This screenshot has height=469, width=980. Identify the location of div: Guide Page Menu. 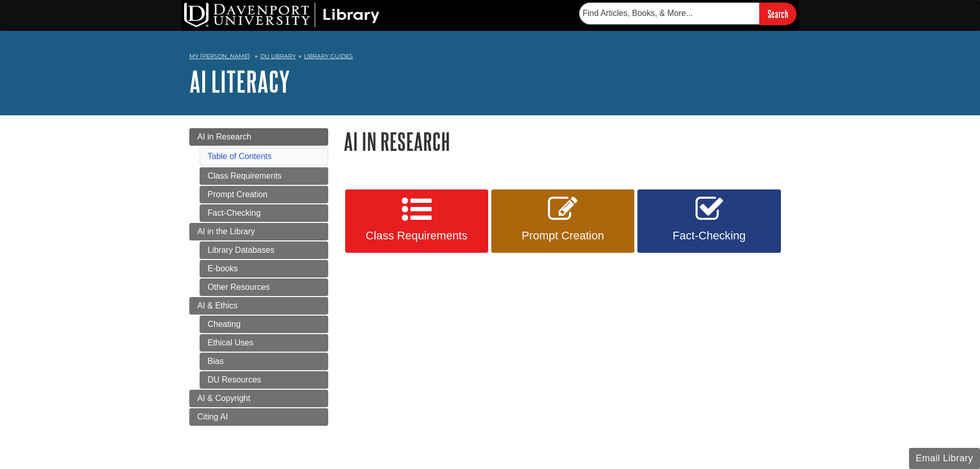
(259, 277).